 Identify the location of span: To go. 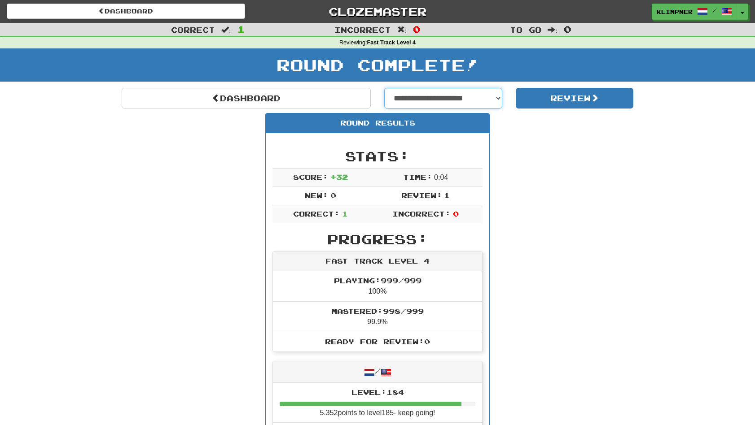
(526, 30).